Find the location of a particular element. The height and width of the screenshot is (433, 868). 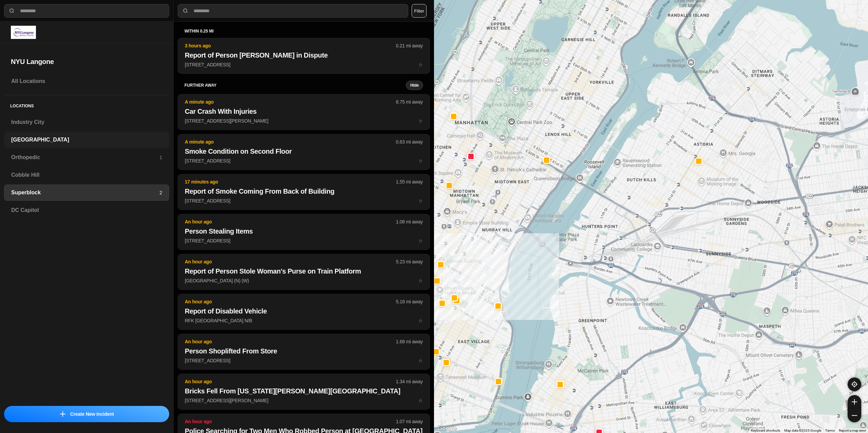

button: zoom-in is located at coordinates (854, 403).